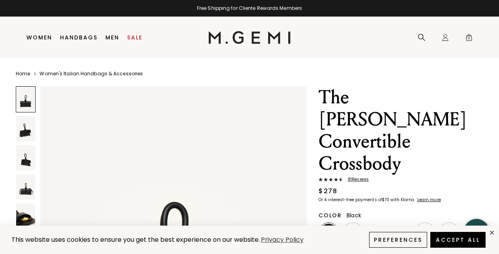 The height and width of the screenshot is (254, 499). Describe the element at coordinates (39, 38) in the screenshot. I see `a: Women` at that location.